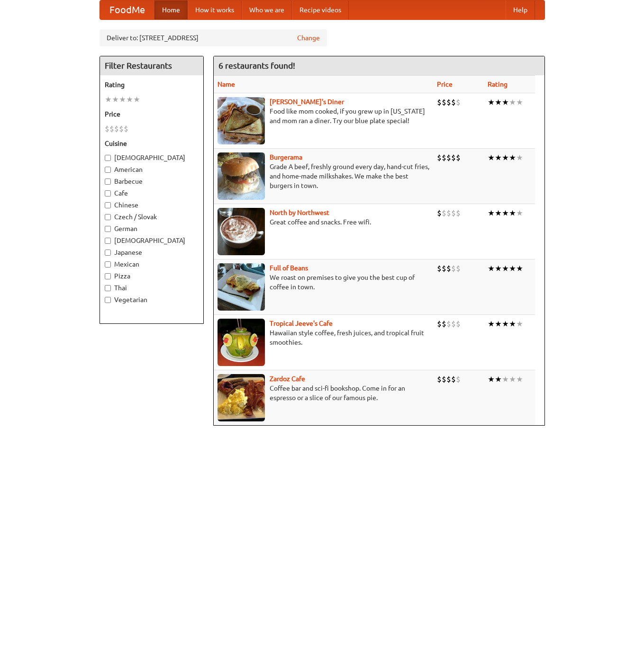 Image resolution: width=644 pixels, height=670 pixels. What do you see at coordinates (151, 193) in the screenshot?
I see `label: Cafe` at bounding box center [151, 193].